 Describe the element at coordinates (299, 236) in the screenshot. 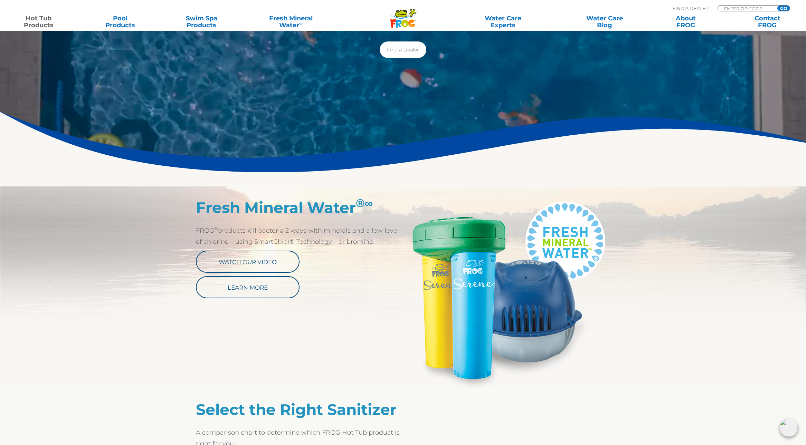

I see `p: FROG products kill bacteria 2 ways with minerals and a low level of chlorine – using SmartChlor® ...` at that location.